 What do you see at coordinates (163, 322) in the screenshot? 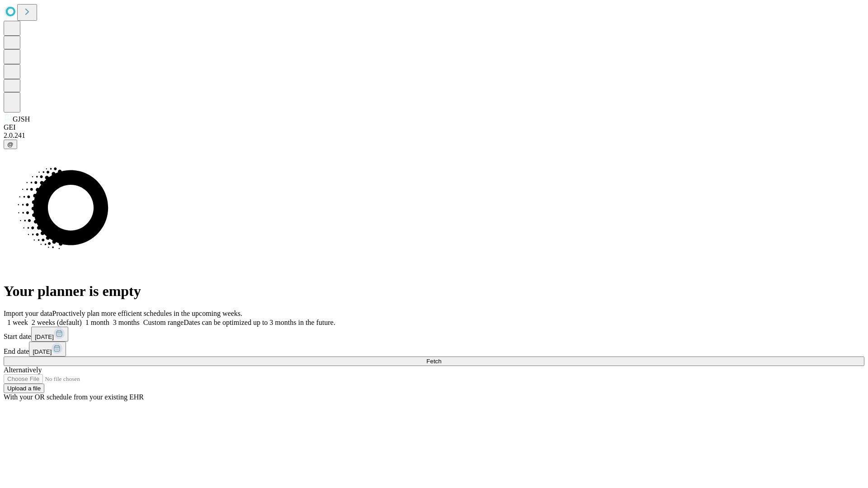
I see `span: Custom range` at bounding box center [163, 322].